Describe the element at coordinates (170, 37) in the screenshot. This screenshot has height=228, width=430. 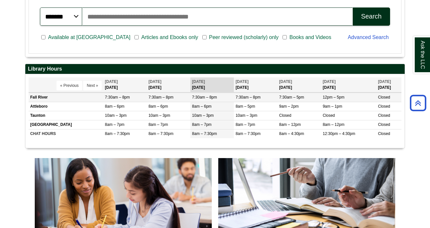
I see `span: Articles and Ebooks only` at that location.